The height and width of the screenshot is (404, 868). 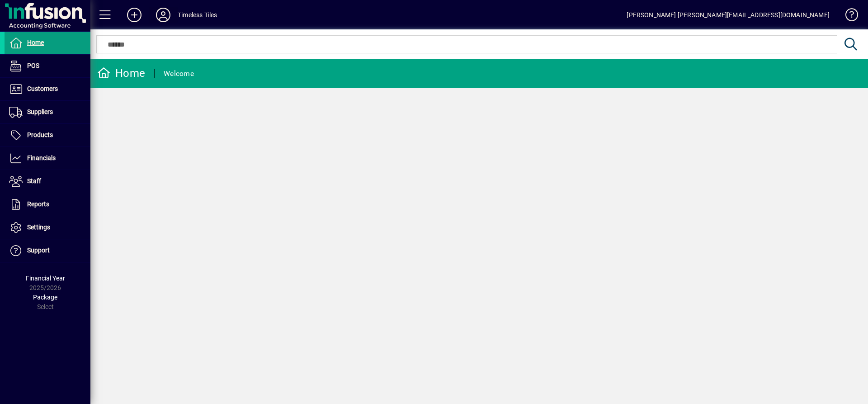 I want to click on span: Settings, so click(x=38, y=227).